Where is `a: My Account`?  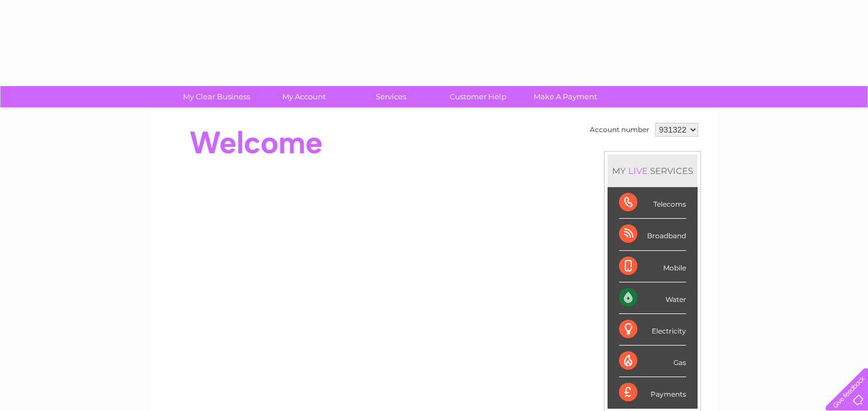
a: My Account is located at coordinates (303, 97).